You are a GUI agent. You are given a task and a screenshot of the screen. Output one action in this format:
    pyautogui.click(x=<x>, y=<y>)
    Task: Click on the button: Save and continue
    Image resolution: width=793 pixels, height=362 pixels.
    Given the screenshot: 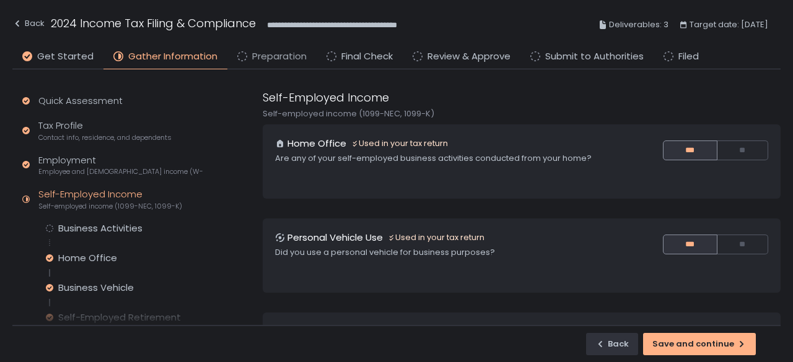 What is the action you would take?
    pyautogui.click(x=700, y=344)
    